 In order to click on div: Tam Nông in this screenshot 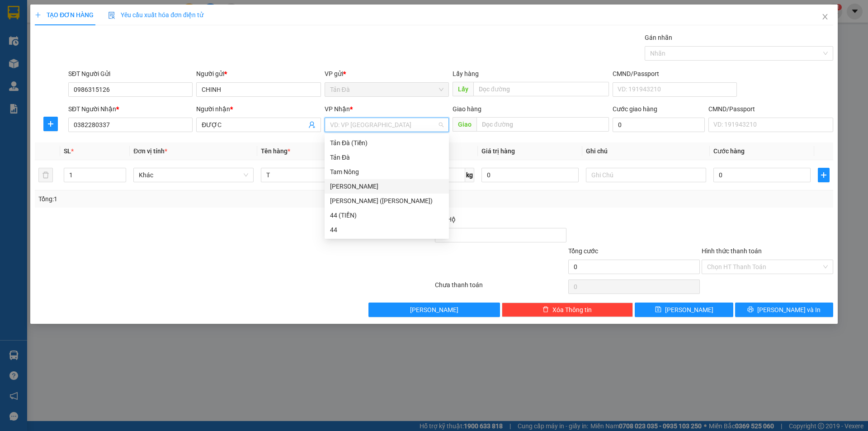, I will do `click(386, 172)`.